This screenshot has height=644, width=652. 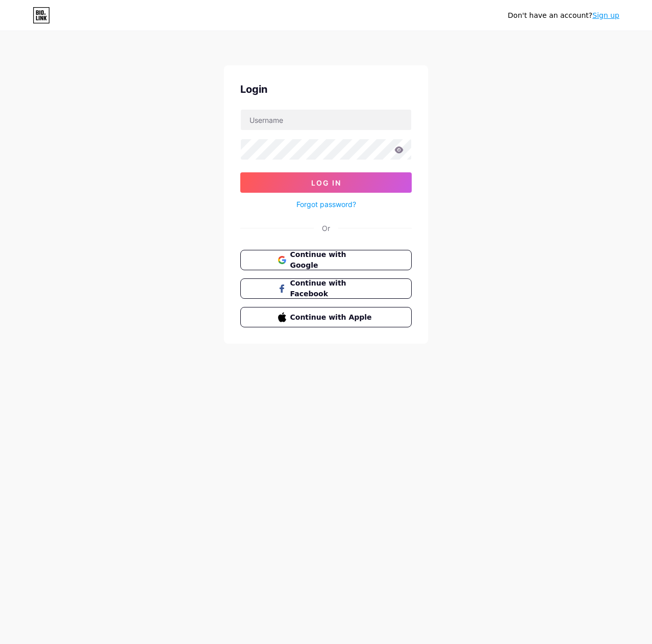 I want to click on button: Continue with Apple, so click(x=326, y=317).